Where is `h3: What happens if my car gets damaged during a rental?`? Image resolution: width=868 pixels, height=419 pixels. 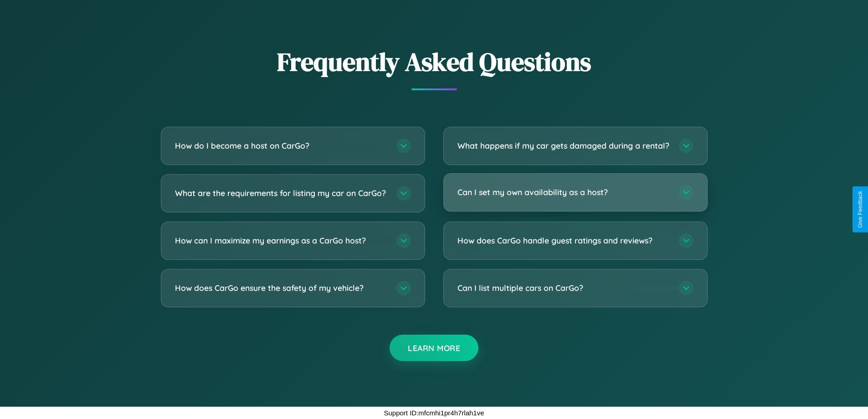
h3: What happens if my car gets damaged during a rental? is located at coordinates (563, 145).